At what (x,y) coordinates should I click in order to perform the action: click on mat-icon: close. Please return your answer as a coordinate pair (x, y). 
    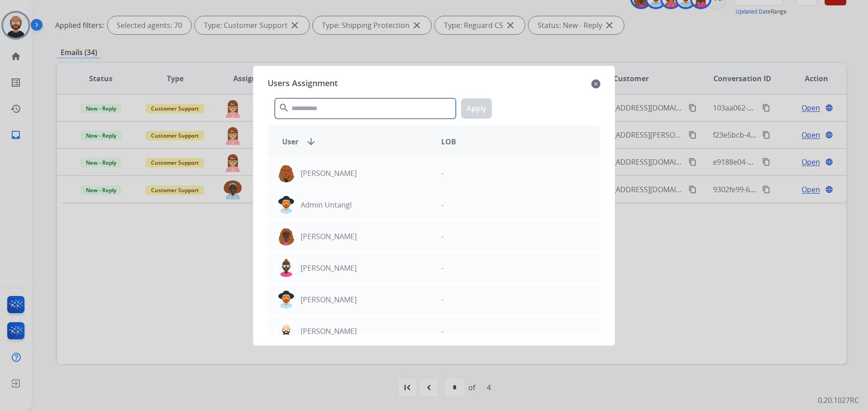
    Looking at the image, I should click on (596, 84).